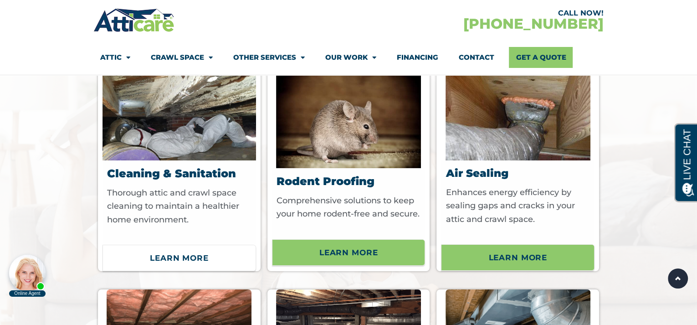 This screenshot has height=325, width=697. Describe the element at coordinates (179, 116) in the screenshot. I see `img: crawl space insulation installation in san leandro, california` at that location.